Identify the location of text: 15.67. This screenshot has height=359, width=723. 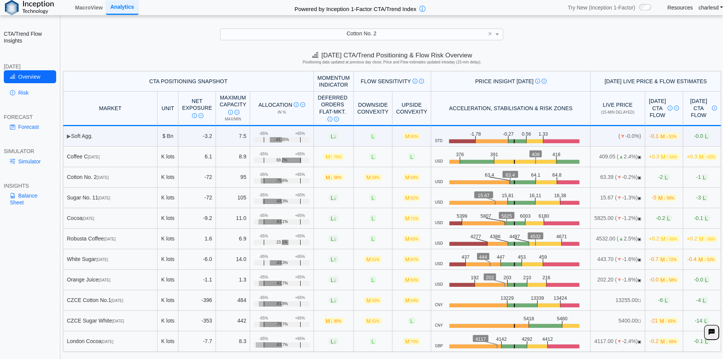
(485, 195).